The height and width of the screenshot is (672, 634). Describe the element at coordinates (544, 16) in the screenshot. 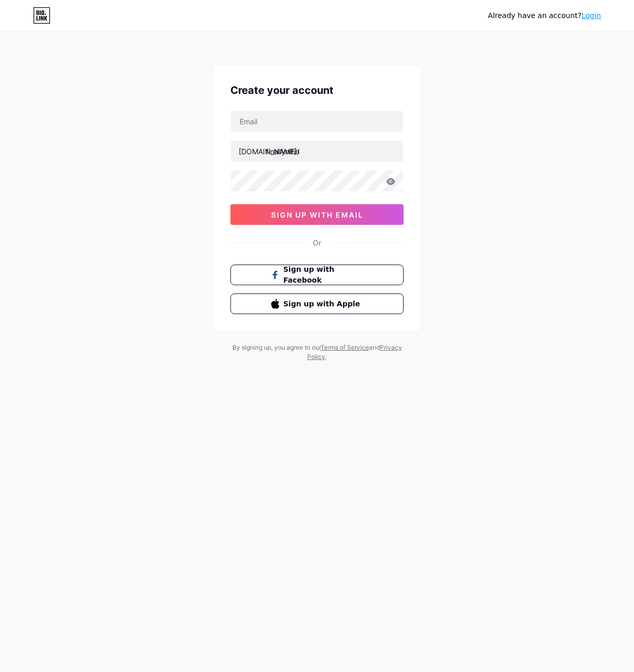

I see `div: Already have an account?` at that location.